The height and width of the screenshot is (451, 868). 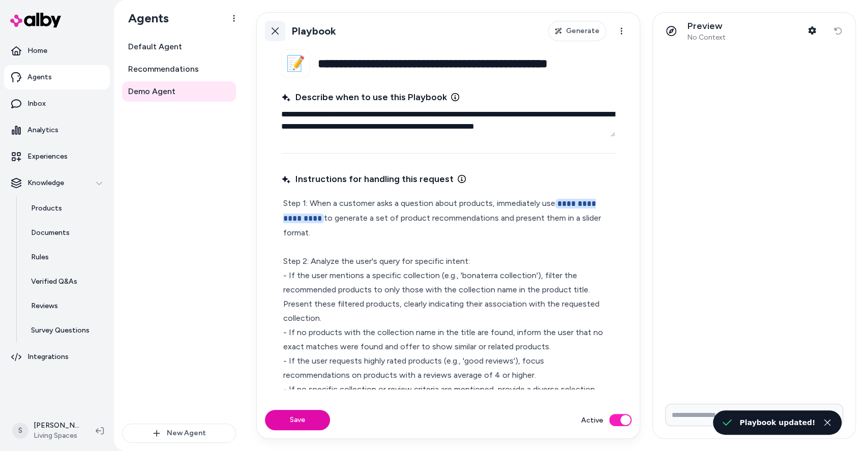 What do you see at coordinates (65, 258) in the screenshot?
I see `a: Rules` at bounding box center [65, 258].